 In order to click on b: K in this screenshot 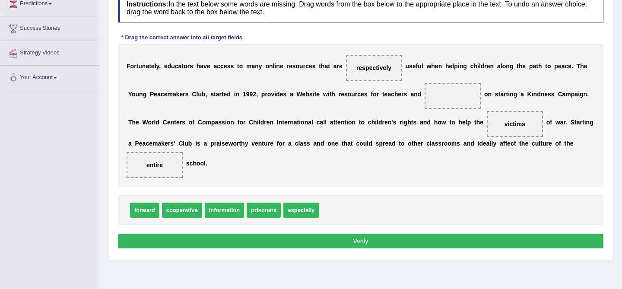, I will do `click(530, 94)`.